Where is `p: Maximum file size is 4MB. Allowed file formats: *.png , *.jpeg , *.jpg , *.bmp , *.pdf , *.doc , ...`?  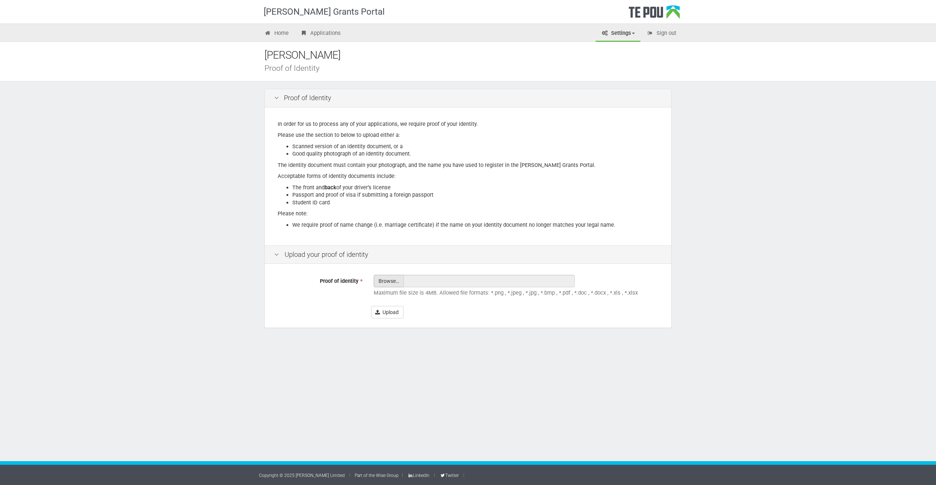
p: Maximum file size is 4MB. Allowed file formats: *.png , *.jpeg , *.jpg , *.bmp , *.pdf , *.doc , ... is located at coordinates (518, 293).